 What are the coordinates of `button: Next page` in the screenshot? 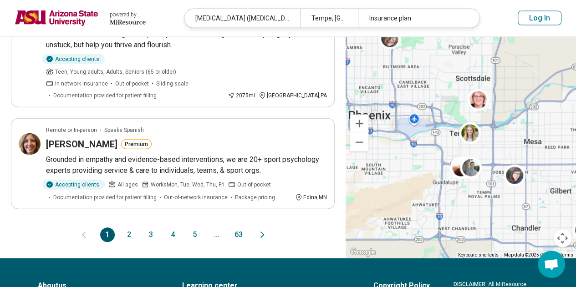 It's located at (262, 235).